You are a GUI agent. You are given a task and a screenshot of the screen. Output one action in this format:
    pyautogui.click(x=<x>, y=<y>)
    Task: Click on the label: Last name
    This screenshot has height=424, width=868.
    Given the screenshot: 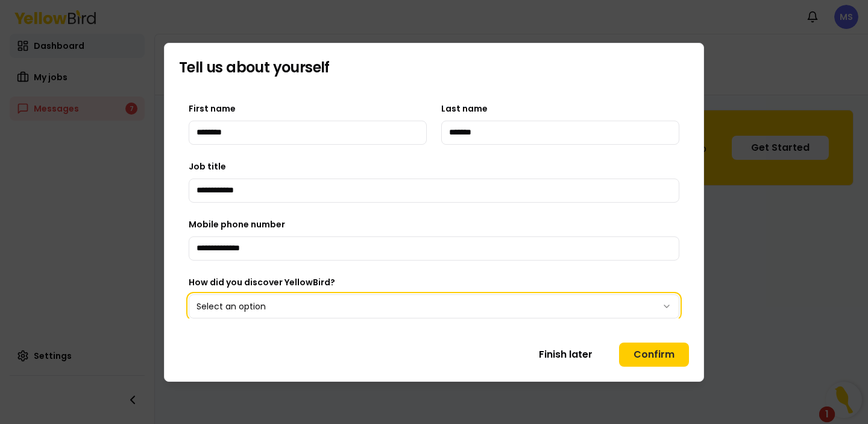 What is the action you would take?
    pyautogui.click(x=464, y=108)
    